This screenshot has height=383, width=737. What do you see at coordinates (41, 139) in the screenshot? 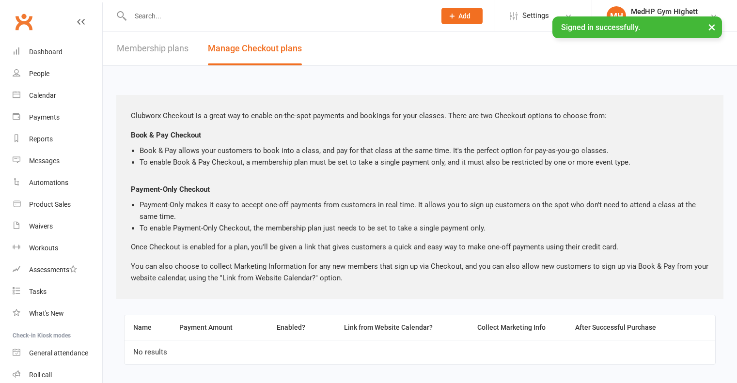
I see `div: Reports` at bounding box center [41, 139].